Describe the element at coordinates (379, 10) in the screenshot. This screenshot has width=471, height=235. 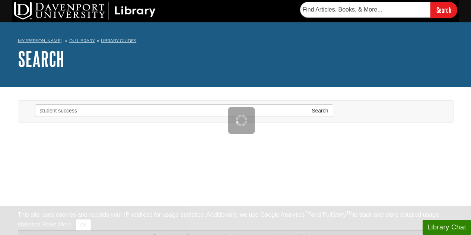
I see `form: Searches DU Library's articles, books, and more` at that location.